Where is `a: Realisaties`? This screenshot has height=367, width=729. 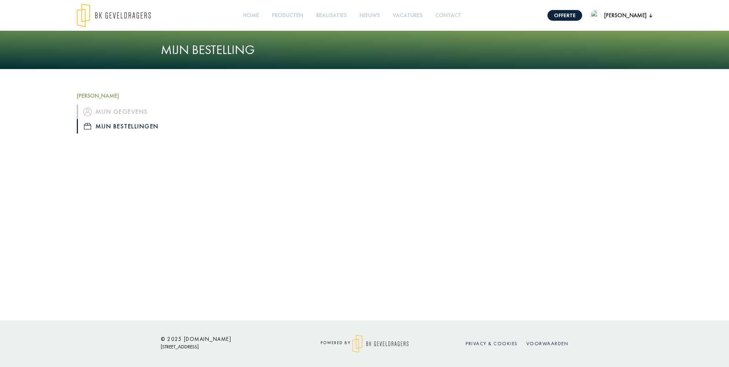 a: Realisaties is located at coordinates (331, 15).